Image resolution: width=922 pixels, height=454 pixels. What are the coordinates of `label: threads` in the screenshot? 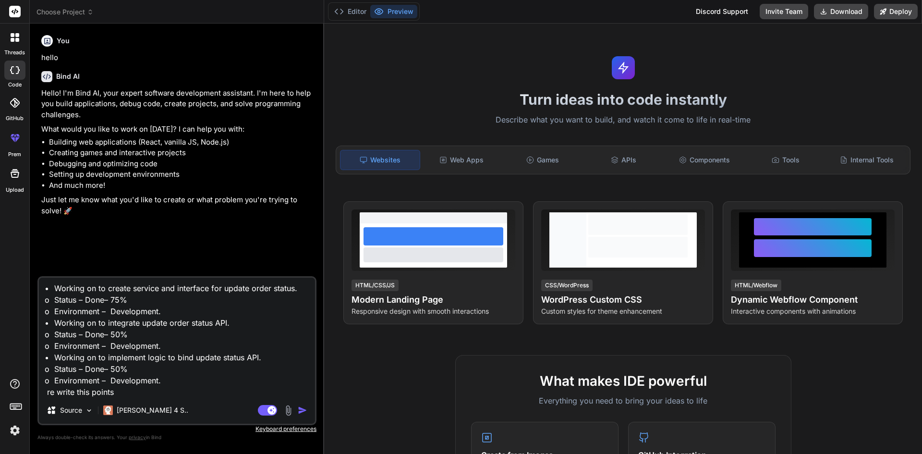 It's located at (14, 52).